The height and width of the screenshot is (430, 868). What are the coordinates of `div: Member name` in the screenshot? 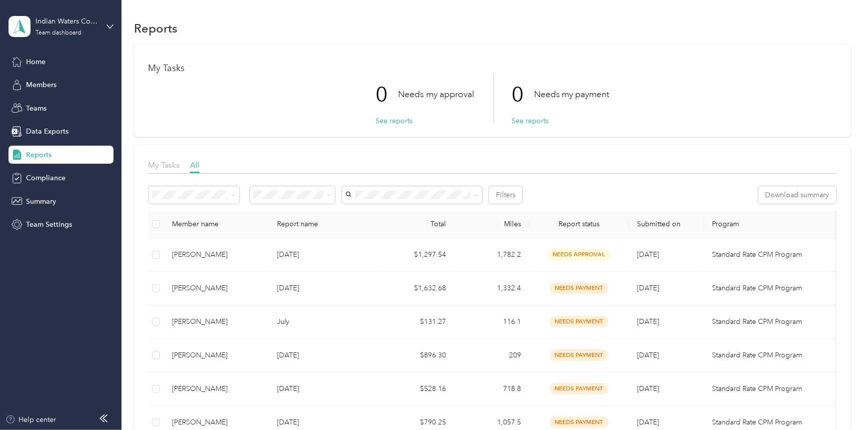 It's located at (216, 223).